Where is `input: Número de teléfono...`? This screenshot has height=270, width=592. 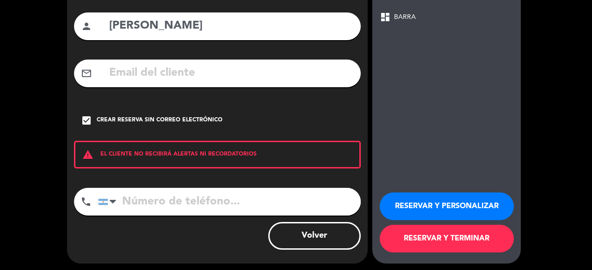 input: Número de teléfono... is located at coordinates (229, 202).